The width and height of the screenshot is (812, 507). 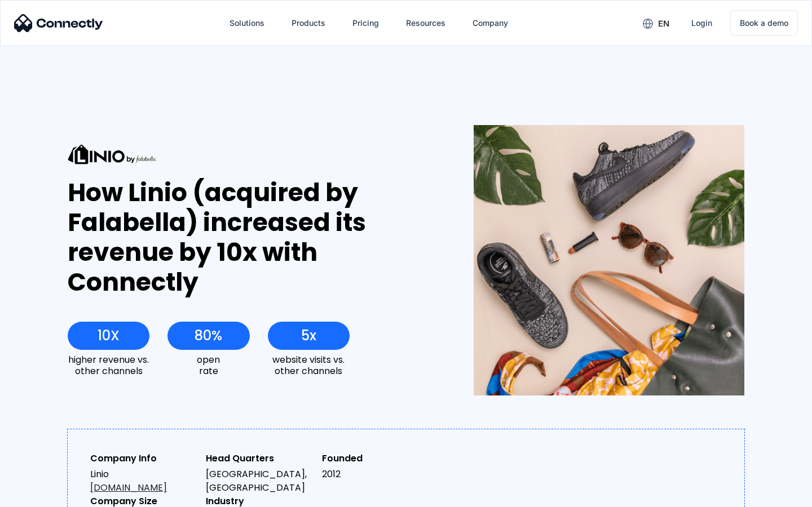 I want to click on div: Solutions, so click(x=247, y=23).